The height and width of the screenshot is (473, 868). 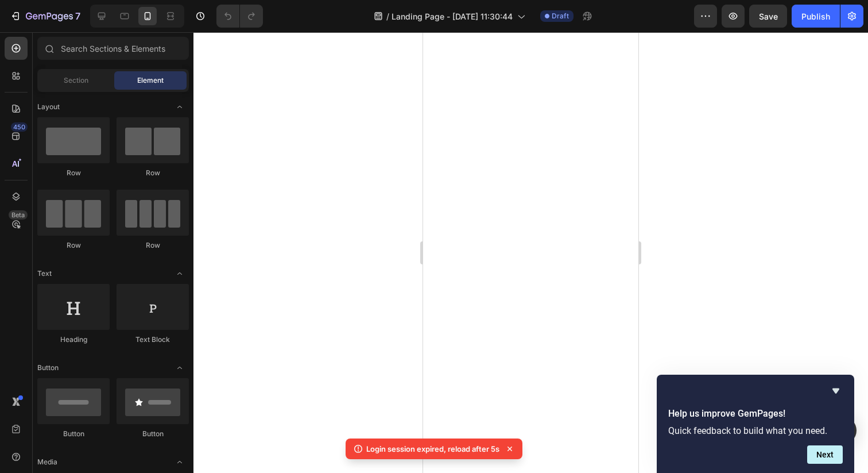 What do you see at coordinates (816, 16) in the screenshot?
I see `button: Publish` at bounding box center [816, 16].